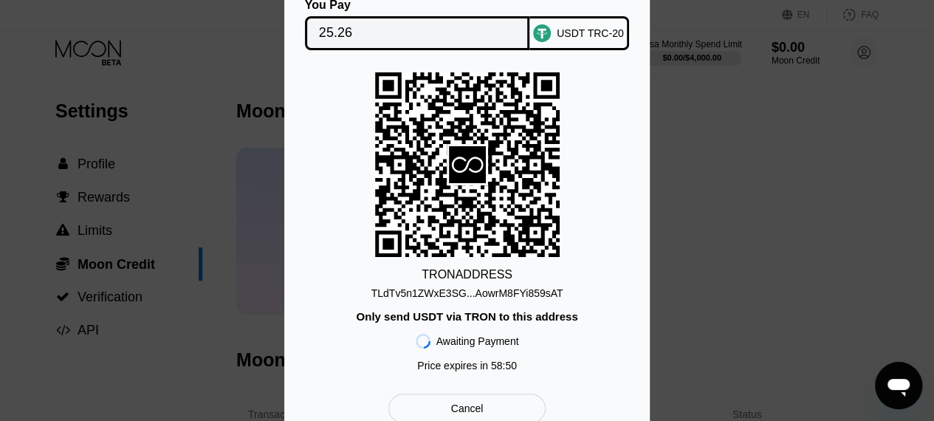 The height and width of the screenshot is (421, 934). I want to click on div: Price expires in, so click(467, 366).